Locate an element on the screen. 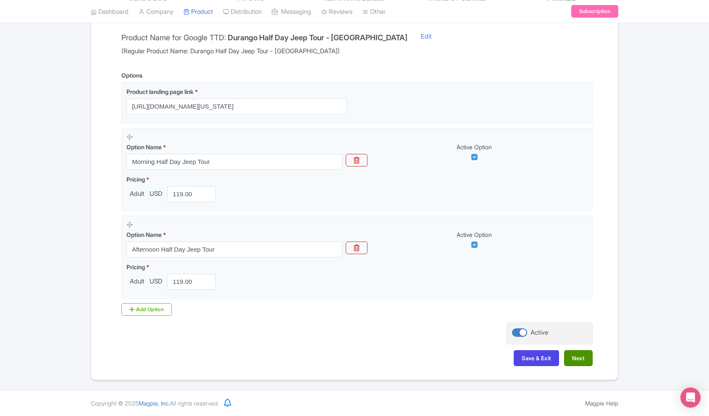 The width and height of the screenshot is (709, 416). div: Copyright © 2025 All rights reserved. is located at coordinates (154, 403).